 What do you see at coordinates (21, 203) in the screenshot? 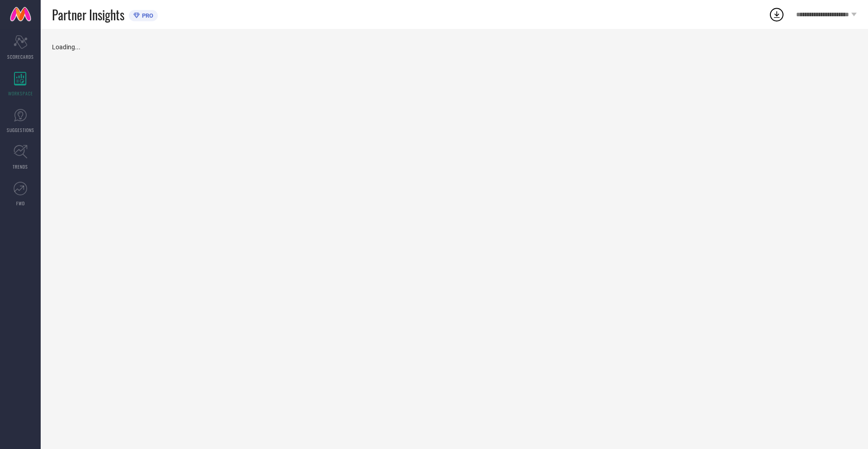
I see `span: FWD` at bounding box center [21, 203].